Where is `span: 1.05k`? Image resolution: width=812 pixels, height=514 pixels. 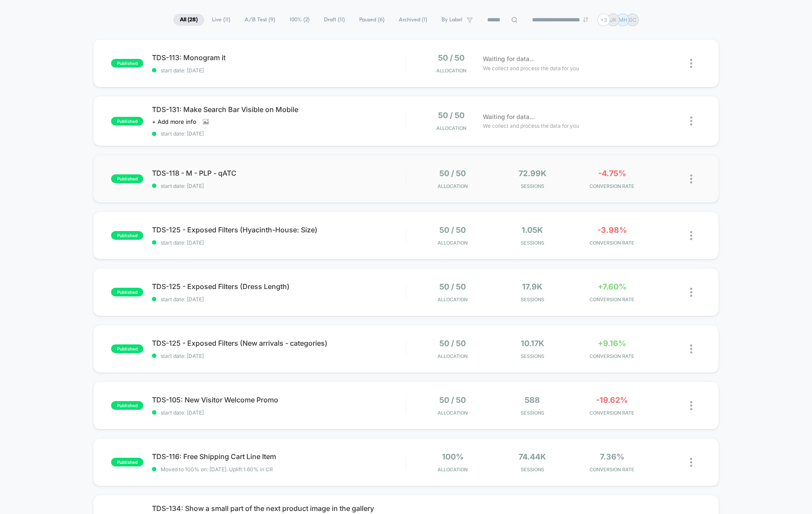 span: 1.05k is located at coordinates (533, 230).